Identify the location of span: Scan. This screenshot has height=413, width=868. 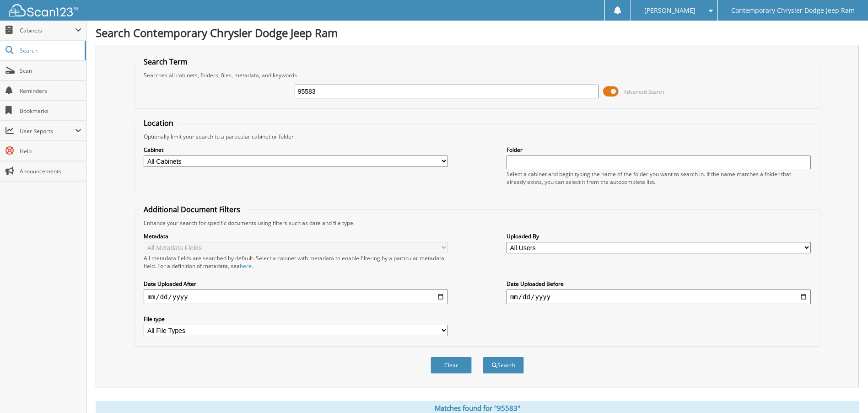
(50, 70).